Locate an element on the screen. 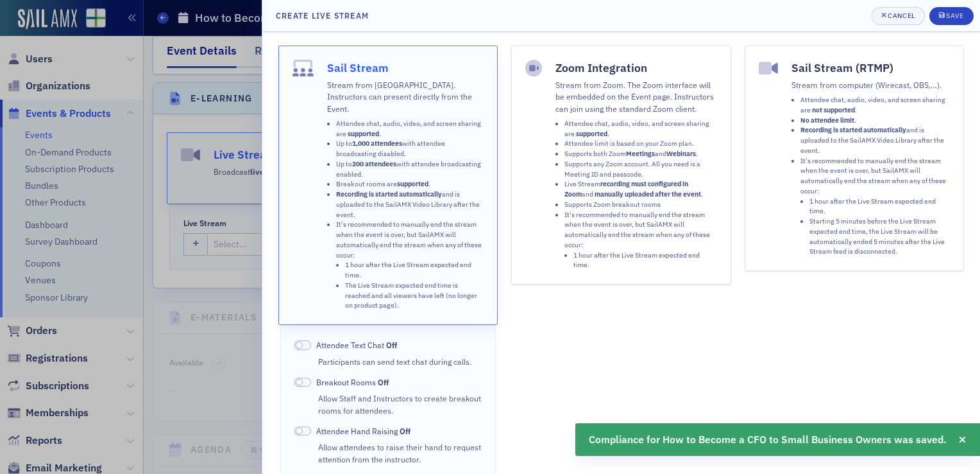 The image size is (980, 474). strong: manually uploaded after the event is located at coordinates (647, 194).